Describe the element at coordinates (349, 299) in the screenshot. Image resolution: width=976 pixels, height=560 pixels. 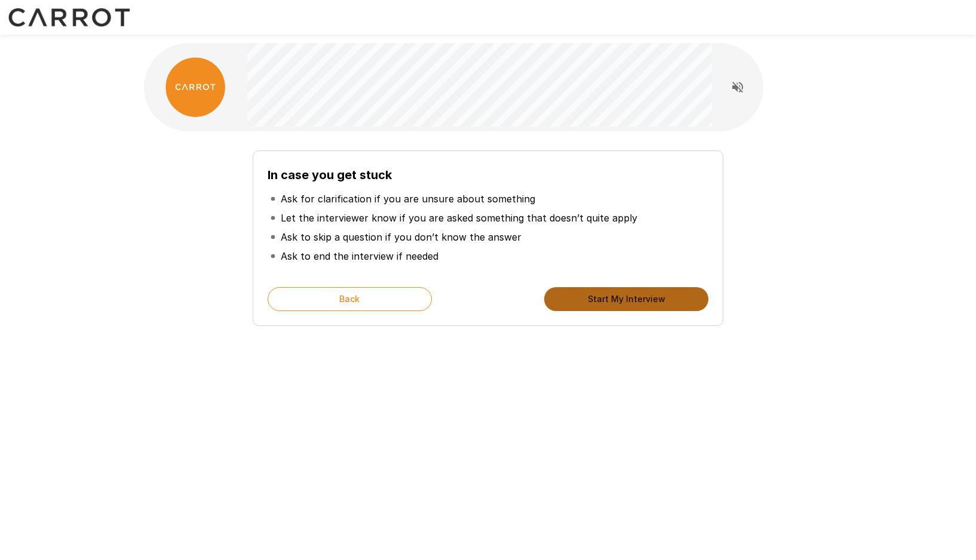
I see `button: Back` at that location.